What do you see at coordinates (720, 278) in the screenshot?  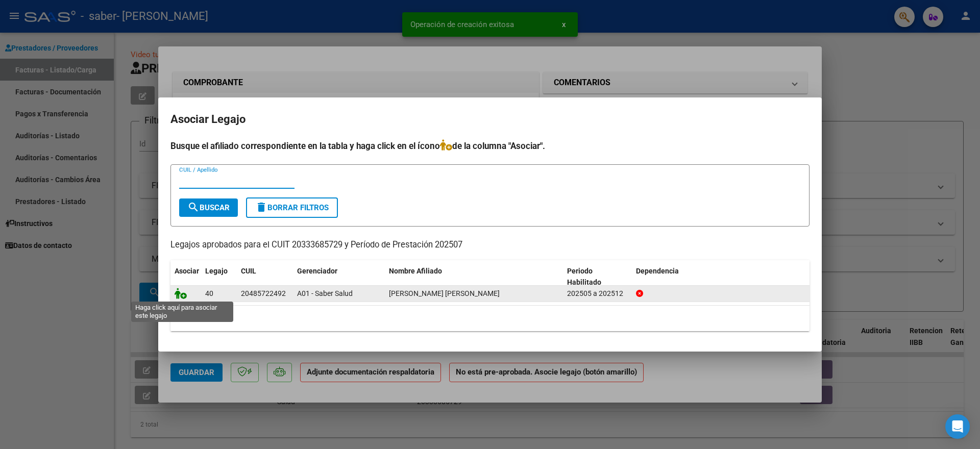 I see `datatable-header-cell: Dependencia` at bounding box center [720, 278].